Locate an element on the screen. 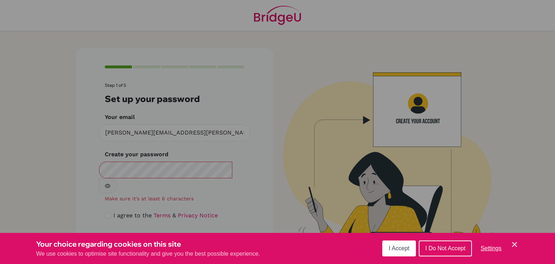 This screenshot has height=264, width=555. span: Settings is located at coordinates (491, 248).